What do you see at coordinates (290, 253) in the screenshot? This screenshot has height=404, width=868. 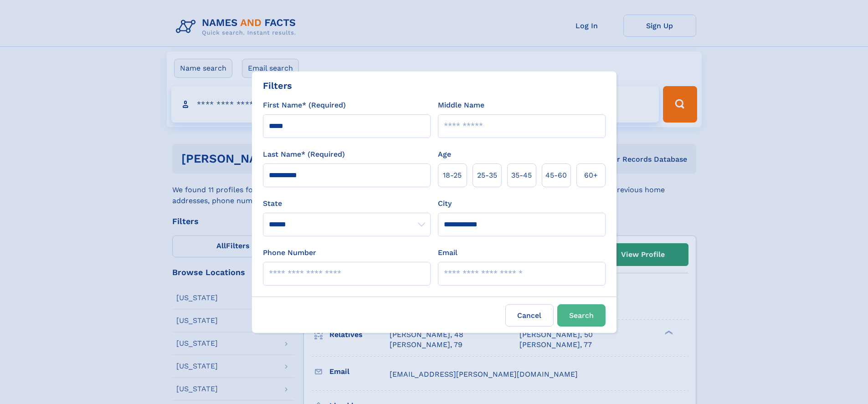 I see `label: Phone Number` at bounding box center [290, 253].